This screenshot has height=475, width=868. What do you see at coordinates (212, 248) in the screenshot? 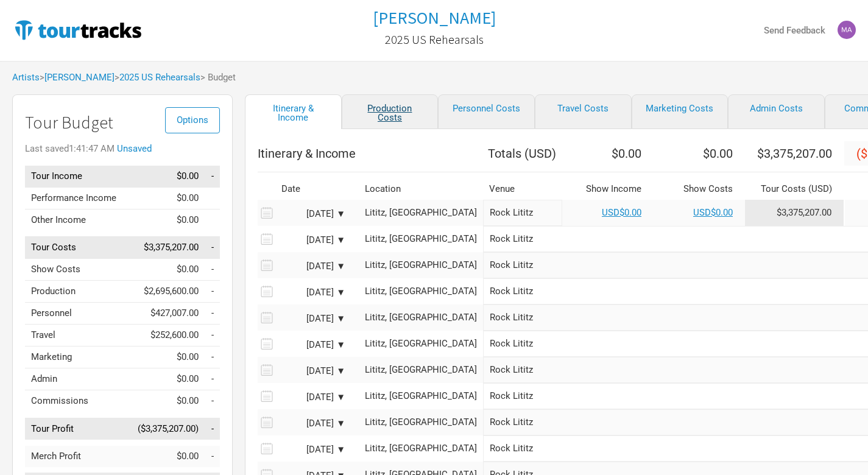
I see `td: Tour Costs as % of Tour Income` at bounding box center [212, 248].